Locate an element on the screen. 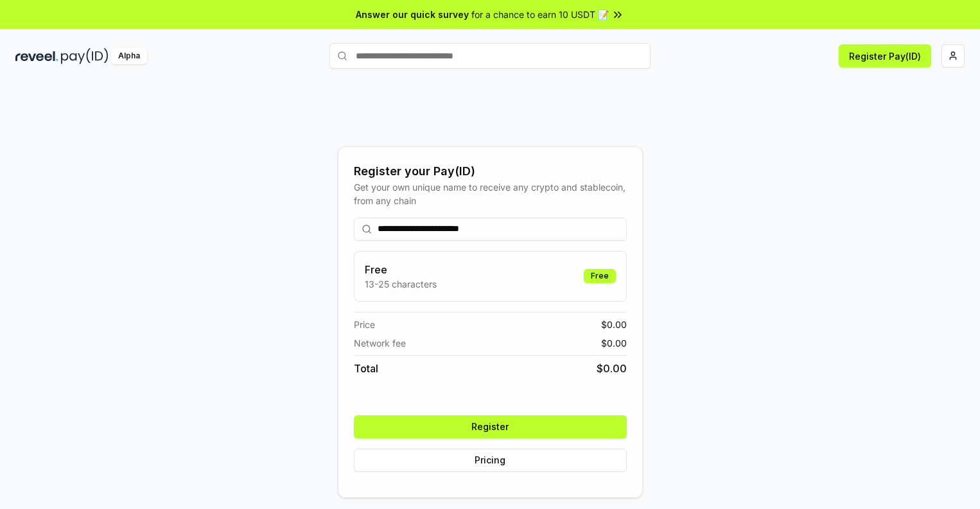 The image size is (980, 509). div: Register your Pay(ID) is located at coordinates (490, 171).